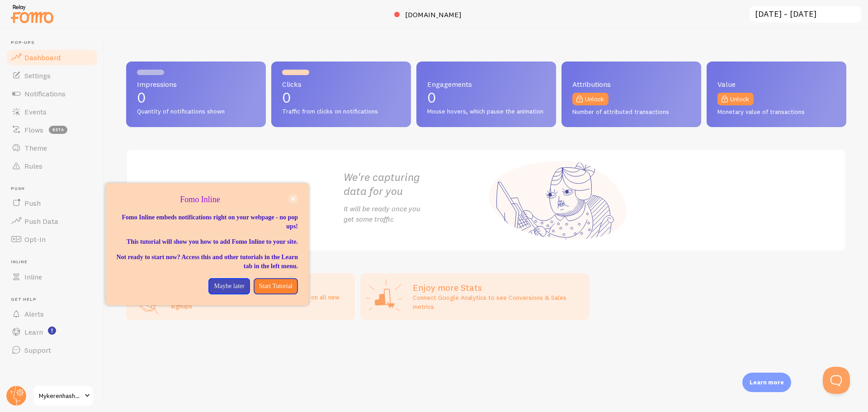 Image resolution: width=868 pixels, height=412 pixels. What do you see at coordinates (33, 166) in the screenshot?
I see `span: Rules` at bounding box center [33, 166].